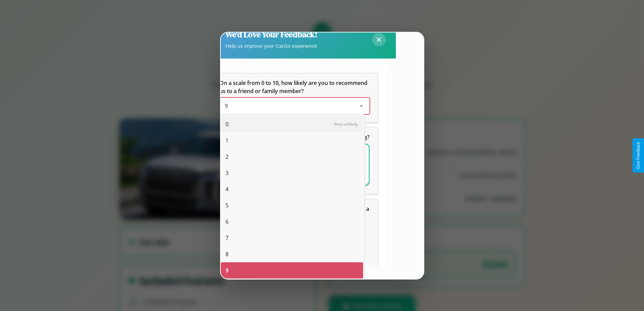 The height and width of the screenshot is (311, 644). Describe the element at coordinates (292, 254) in the screenshot. I see `div: 8` at that location.